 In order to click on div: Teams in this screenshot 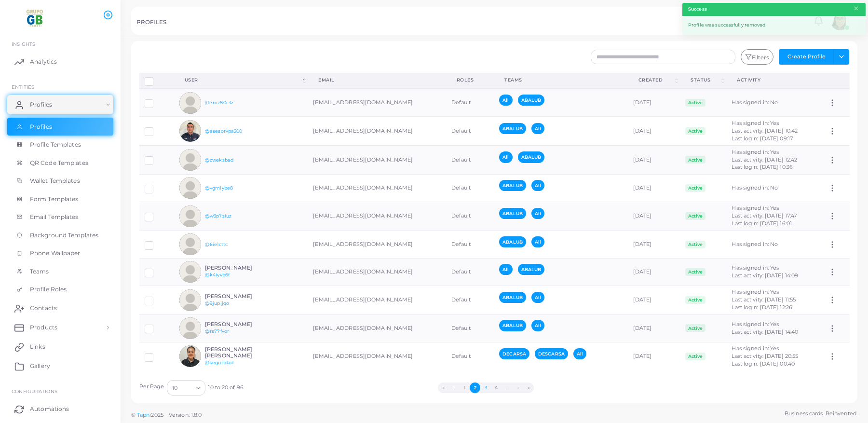, I will do `click(561, 80)`.